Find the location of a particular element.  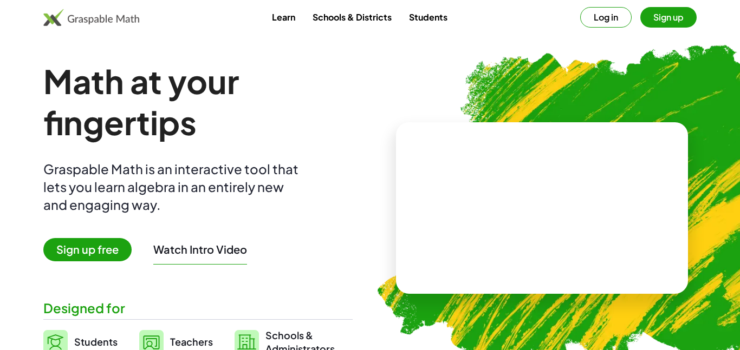

a: Students is located at coordinates (428, 17).